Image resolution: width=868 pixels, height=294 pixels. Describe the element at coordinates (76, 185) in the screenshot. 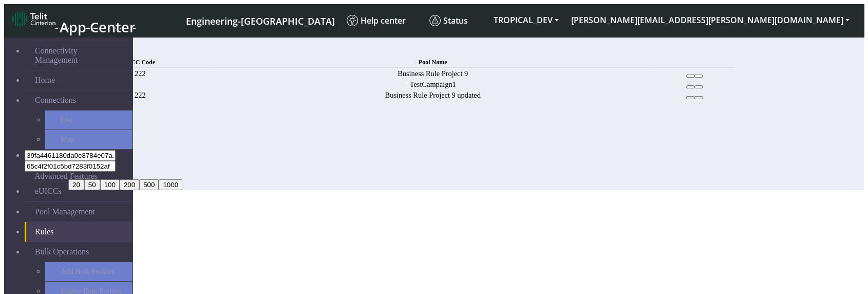

I see `button: 20` at that location.